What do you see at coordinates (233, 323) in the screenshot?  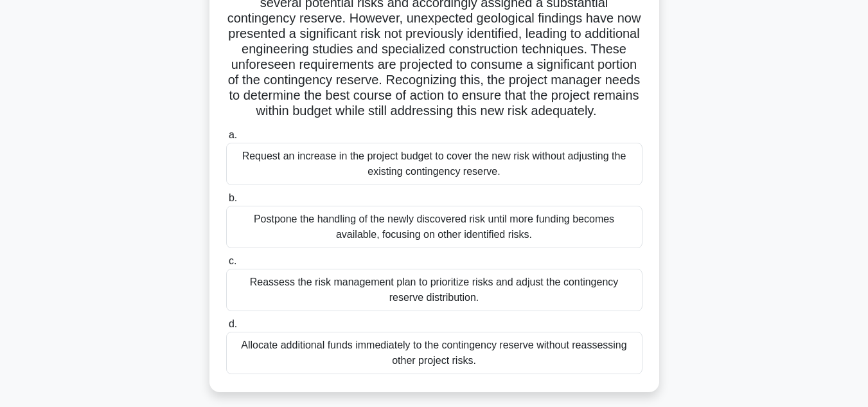 I see `span: d.` at bounding box center [233, 323].